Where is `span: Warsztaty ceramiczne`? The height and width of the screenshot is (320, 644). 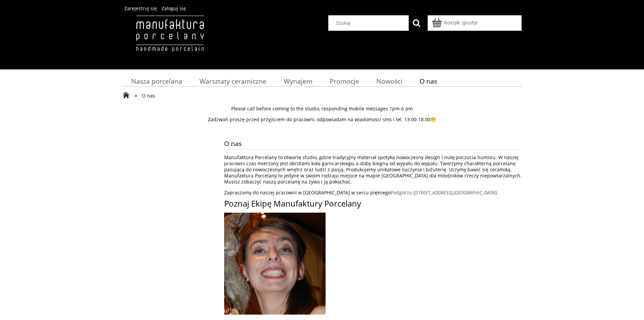 span: Warsztaty ceramiczne is located at coordinates (234, 80).